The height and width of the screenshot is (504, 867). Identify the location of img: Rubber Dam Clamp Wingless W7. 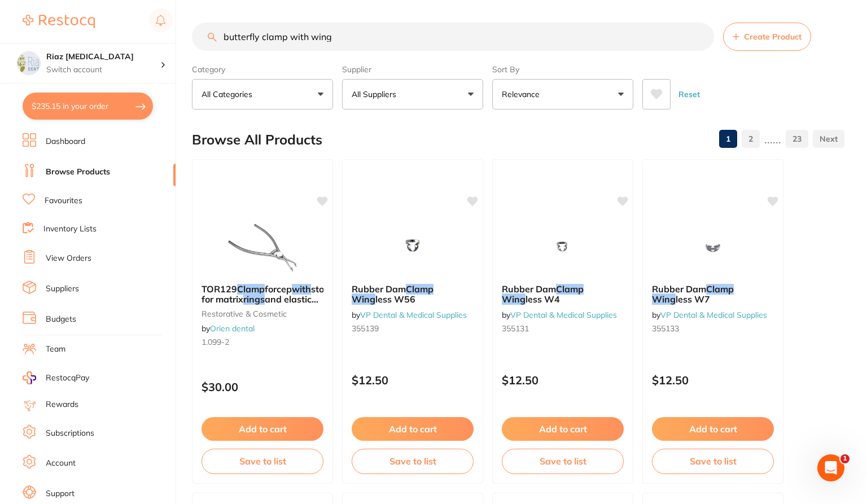
(713, 246).